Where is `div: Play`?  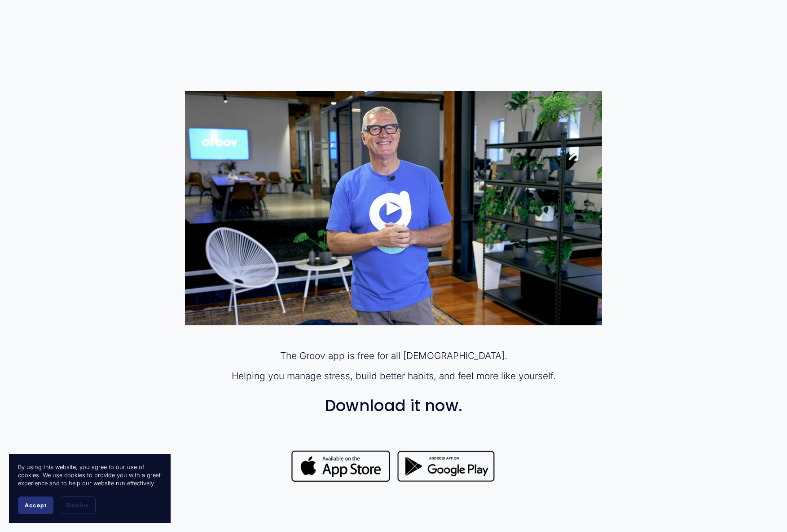 div: Play is located at coordinates (394, 208).